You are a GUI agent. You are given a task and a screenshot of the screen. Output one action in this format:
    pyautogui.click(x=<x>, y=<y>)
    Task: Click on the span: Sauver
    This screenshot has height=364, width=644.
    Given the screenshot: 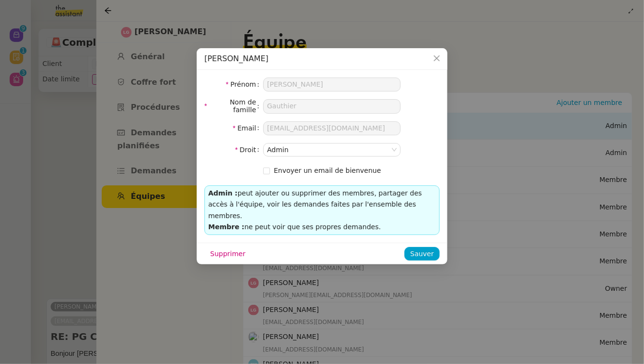 What is the action you would take?
    pyautogui.click(x=422, y=254)
    